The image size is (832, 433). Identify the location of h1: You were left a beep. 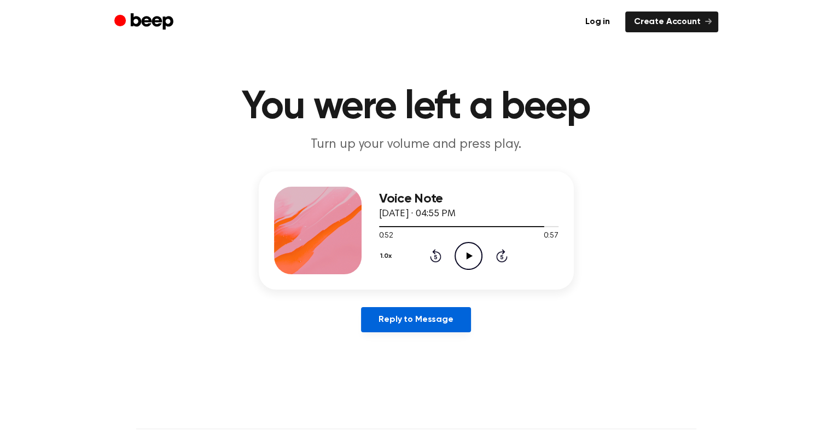
(416, 107).